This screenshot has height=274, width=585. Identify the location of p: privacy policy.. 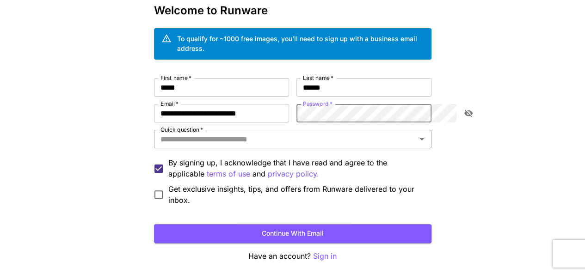
(293, 174).